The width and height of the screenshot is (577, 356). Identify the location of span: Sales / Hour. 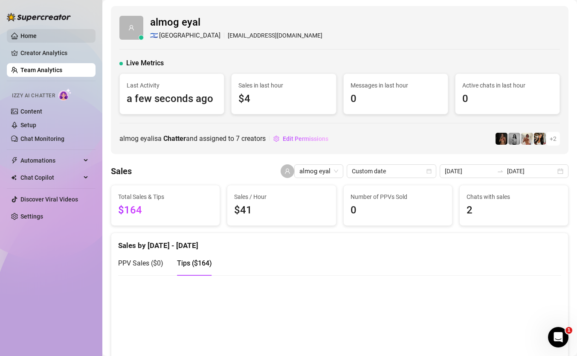
(282, 197).